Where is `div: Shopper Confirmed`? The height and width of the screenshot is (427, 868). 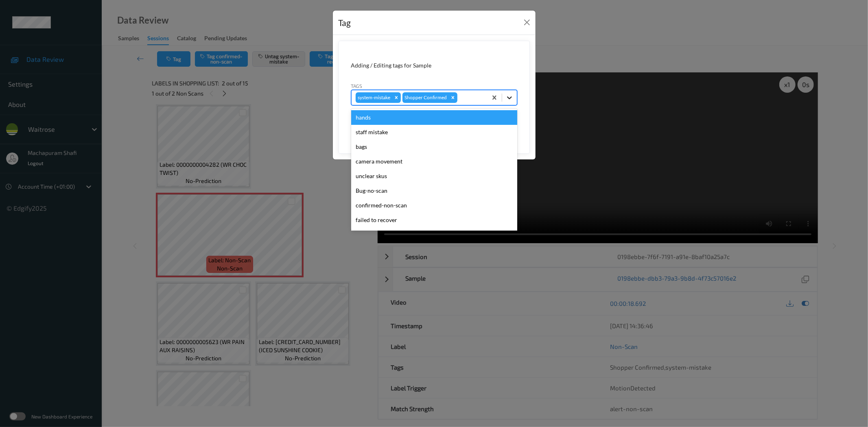 div: Shopper Confirmed is located at coordinates (425, 98).